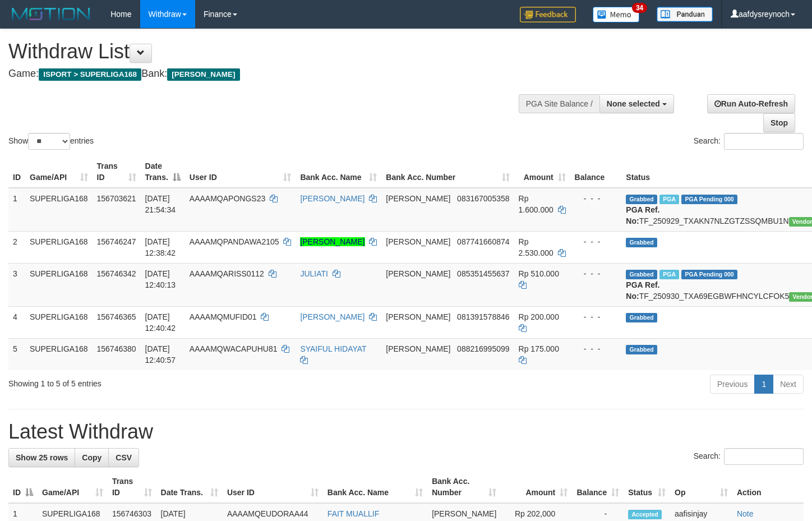 Image resolution: width=812 pixels, height=521 pixels. What do you see at coordinates (636, 104) in the screenshot?
I see `button: None selected` at bounding box center [636, 104].